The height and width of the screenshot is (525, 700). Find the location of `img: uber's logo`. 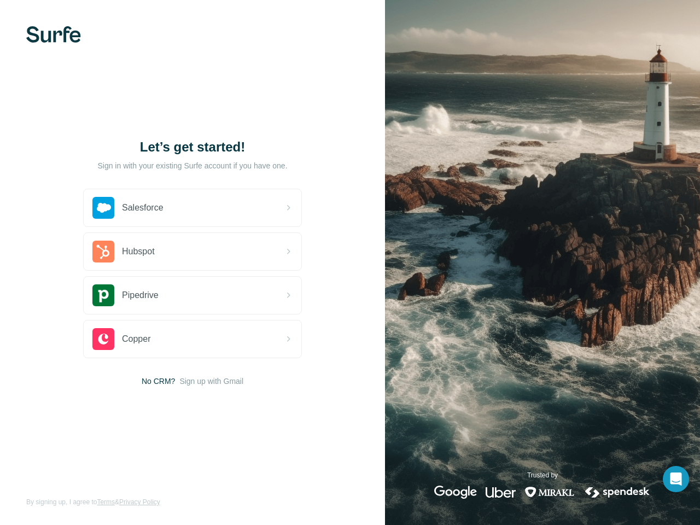

img: uber's logo is located at coordinates (500, 492).